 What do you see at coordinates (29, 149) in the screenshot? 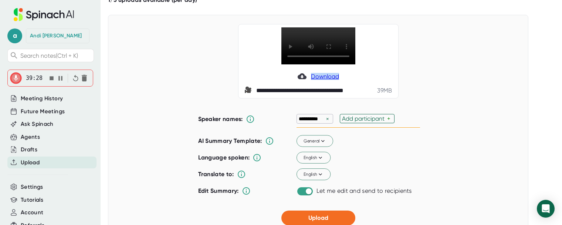
I see `div: Drafts` at bounding box center [29, 149].